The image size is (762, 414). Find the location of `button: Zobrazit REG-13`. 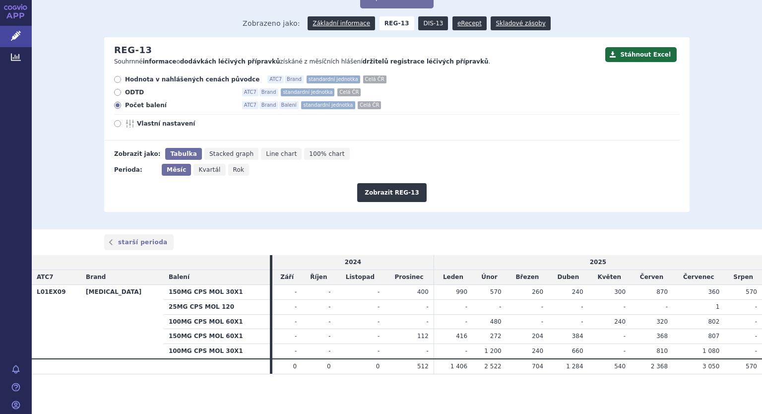

button: Zobrazit REG-13 is located at coordinates (392, 192).